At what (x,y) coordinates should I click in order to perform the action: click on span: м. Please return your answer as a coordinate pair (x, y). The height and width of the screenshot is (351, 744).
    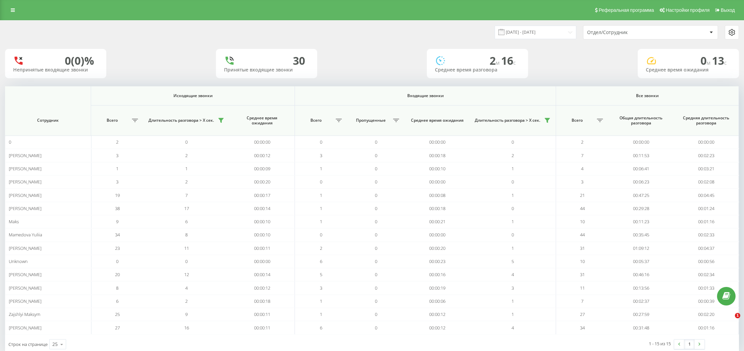
    Looking at the image, I should click on (710, 63).